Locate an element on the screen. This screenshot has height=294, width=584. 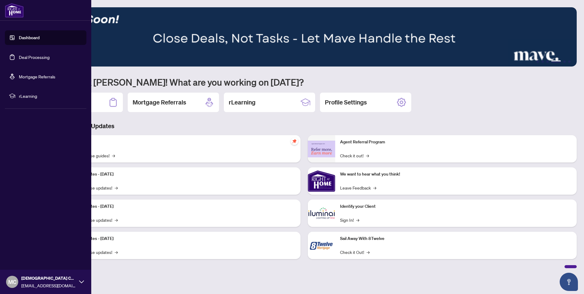
p: Sail Away With 8Twelve is located at coordinates (456, 239).